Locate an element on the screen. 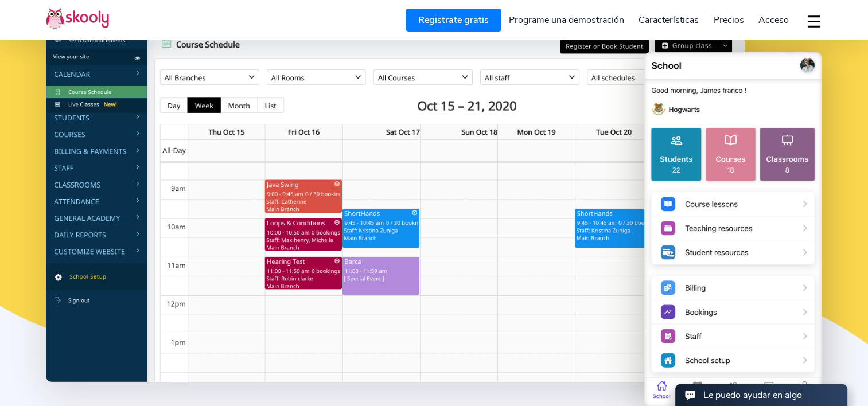 This screenshot has height=406, width=868. button: dropdown menu is located at coordinates (813, 21).